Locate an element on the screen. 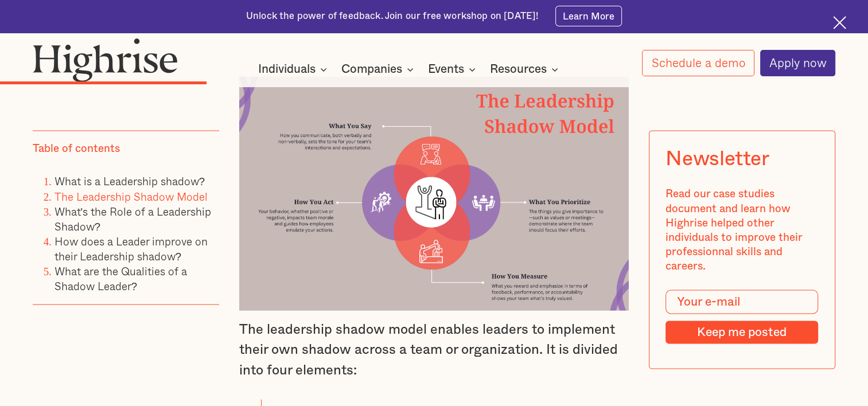 The image size is (868, 406). a: What's the Role of a Leadership Shadow? is located at coordinates (133, 218).